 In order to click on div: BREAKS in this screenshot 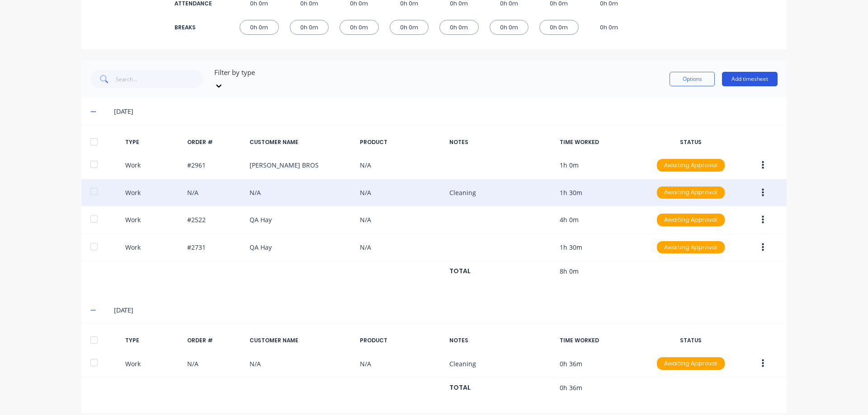, I will do `click(193, 28)`.